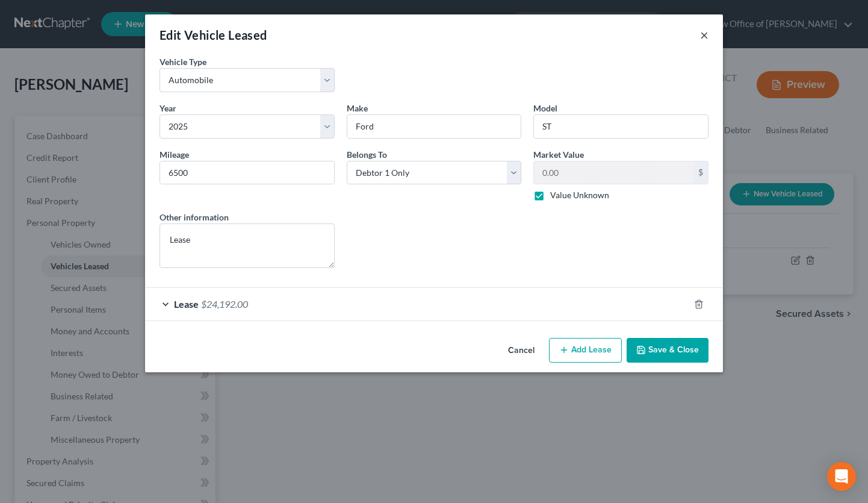 Image resolution: width=868 pixels, height=503 pixels. I want to click on button: Save & Close, so click(668, 351).